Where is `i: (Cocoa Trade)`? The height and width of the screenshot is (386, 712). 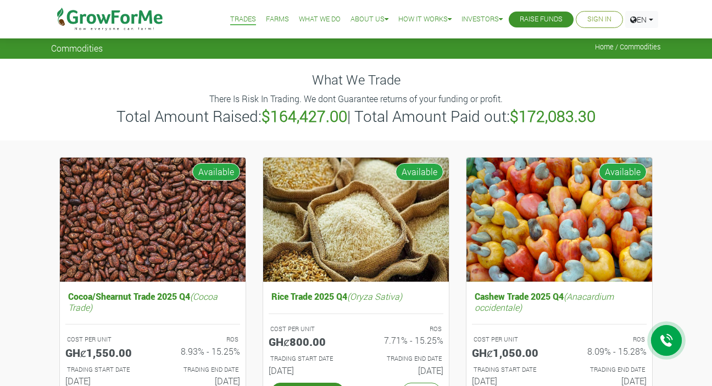
i: (Cocoa Trade) is located at coordinates (143, 302).